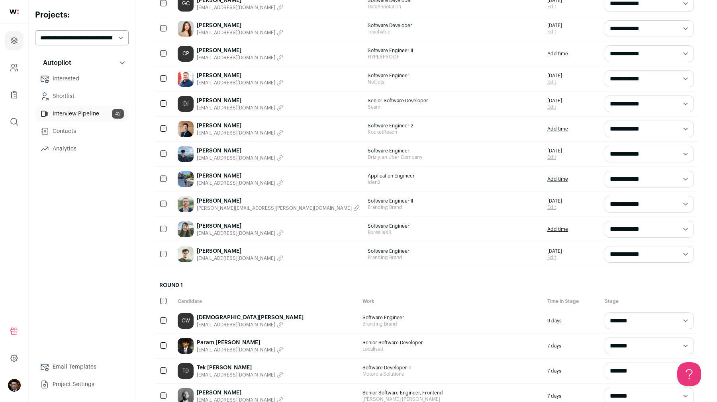 The image size is (717, 402). I want to click on div: Time in Stage, so click(572, 302).